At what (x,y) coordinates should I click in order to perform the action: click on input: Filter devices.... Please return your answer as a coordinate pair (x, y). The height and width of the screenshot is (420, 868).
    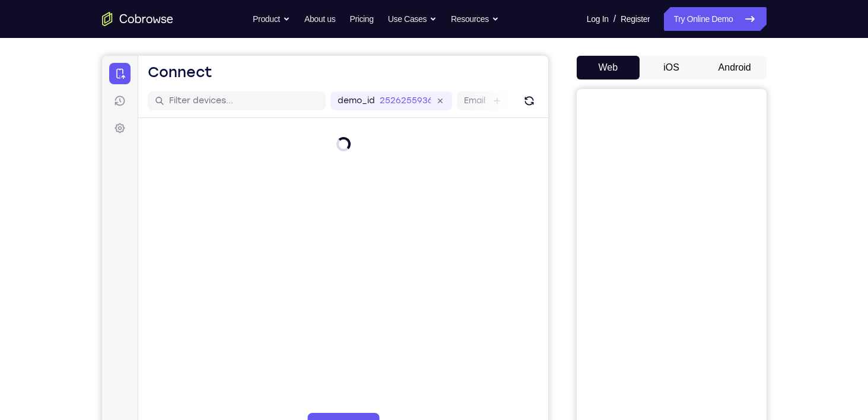
    Looking at the image, I should click on (142, 45).